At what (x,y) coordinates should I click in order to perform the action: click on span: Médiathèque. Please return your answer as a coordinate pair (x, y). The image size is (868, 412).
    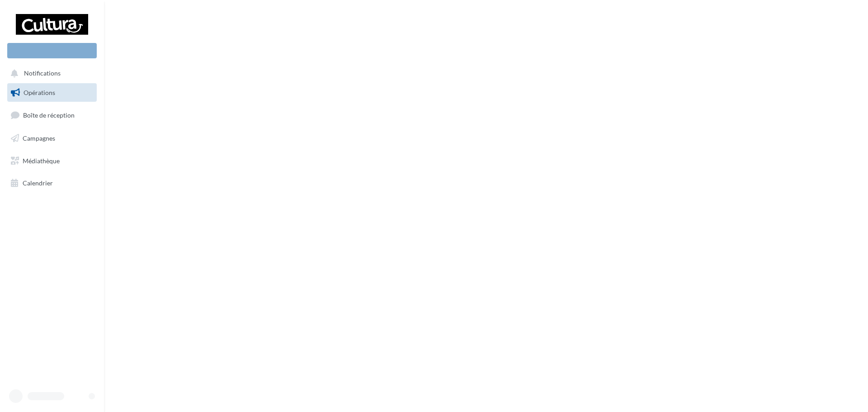
    Looking at the image, I should click on (41, 160).